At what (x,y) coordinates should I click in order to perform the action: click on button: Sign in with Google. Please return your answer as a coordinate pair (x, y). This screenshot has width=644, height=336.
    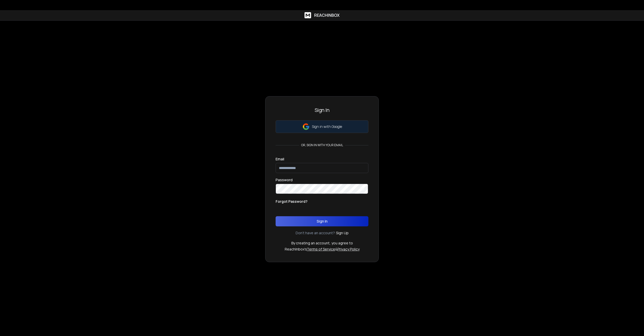
    Looking at the image, I should click on (322, 127).